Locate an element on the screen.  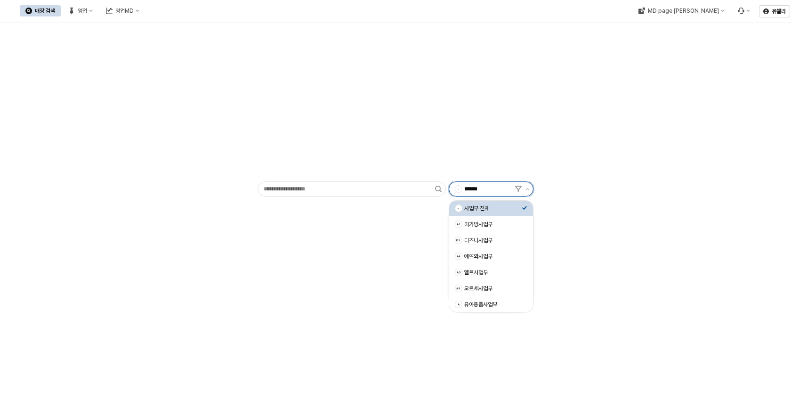
div: Menu item 6 is located at coordinates (743, 11).